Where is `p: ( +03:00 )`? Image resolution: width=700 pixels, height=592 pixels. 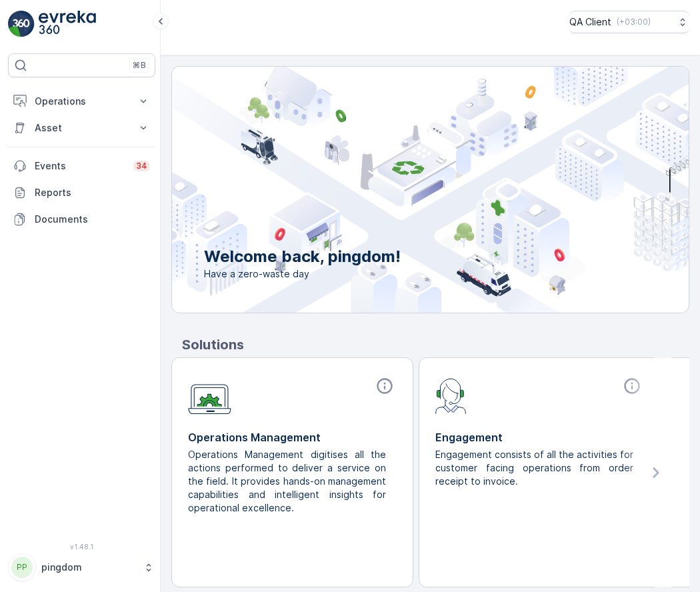 p: ( +03:00 ) is located at coordinates (633, 22).